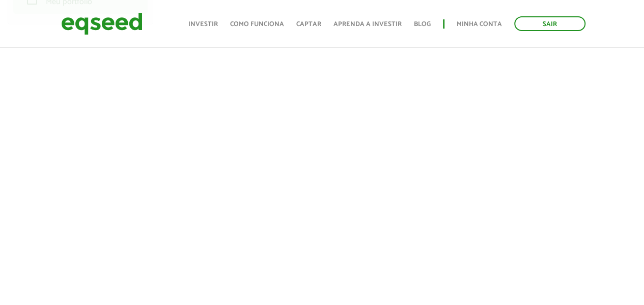 This screenshot has width=644, height=305. What do you see at coordinates (257, 24) in the screenshot?
I see `a: Como funciona` at bounding box center [257, 24].